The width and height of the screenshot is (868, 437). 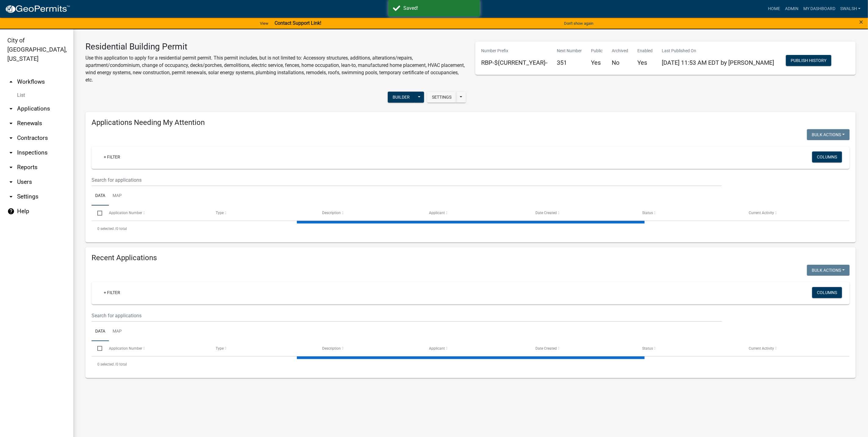 What do you see at coordinates (470, 122) in the screenshot?
I see `h4: Applications Needing My Attention` at bounding box center [470, 122].